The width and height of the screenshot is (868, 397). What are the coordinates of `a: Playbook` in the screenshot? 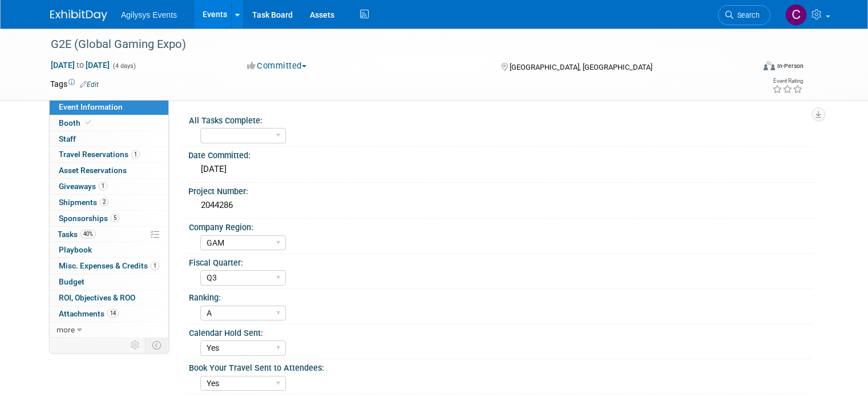 It's located at (109, 249).